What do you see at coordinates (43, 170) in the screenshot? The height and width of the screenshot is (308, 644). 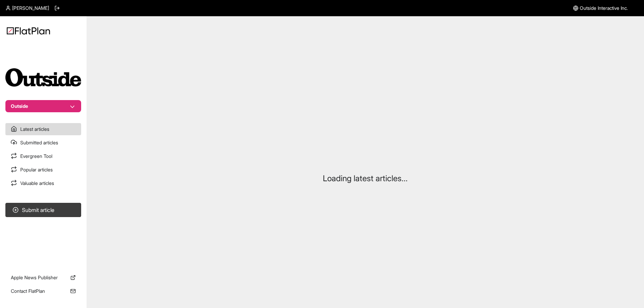 I see `a: Popular articles` at bounding box center [43, 170].